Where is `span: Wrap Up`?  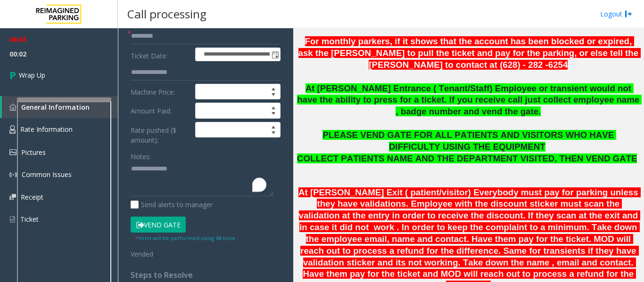
span: Wrap Up is located at coordinates (32, 75).